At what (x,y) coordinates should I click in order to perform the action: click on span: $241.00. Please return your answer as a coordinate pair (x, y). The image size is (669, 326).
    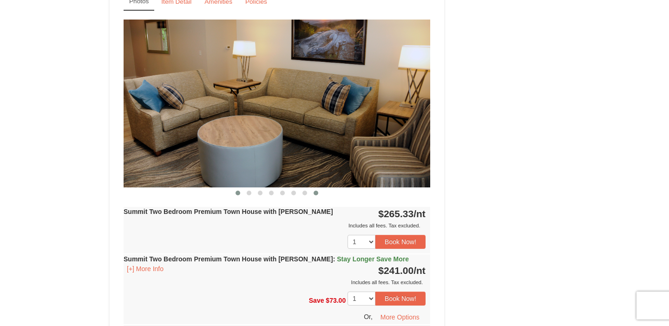
    Looking at the image, I should click on (396, 270).